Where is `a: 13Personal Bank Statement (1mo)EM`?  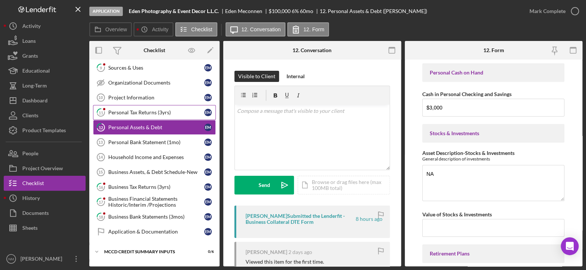
a: 13Personal Bank Statement (1mo)EM is located at coordinates (155, 142).